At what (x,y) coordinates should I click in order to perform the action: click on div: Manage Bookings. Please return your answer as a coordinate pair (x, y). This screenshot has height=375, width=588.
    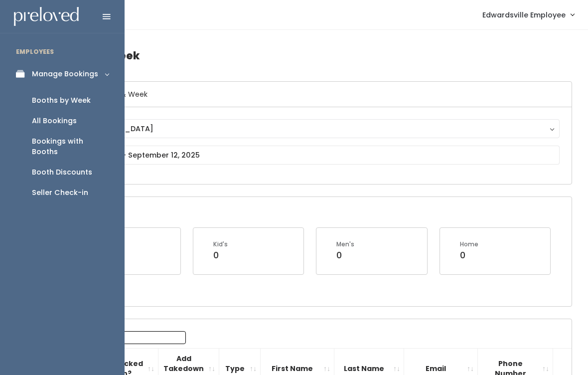
    Looking at the image, I should click on (65, 74).